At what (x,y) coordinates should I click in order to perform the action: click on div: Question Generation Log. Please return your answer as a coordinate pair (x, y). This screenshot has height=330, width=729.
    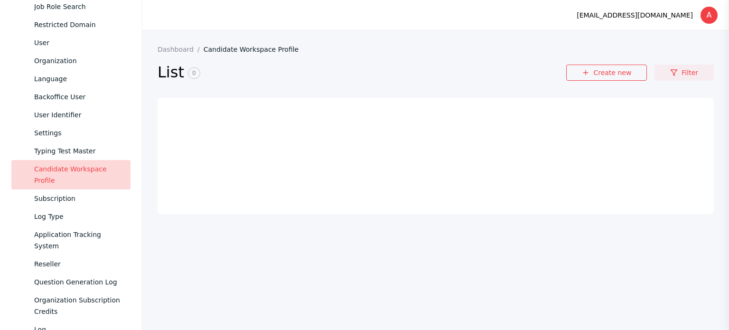
    Looking at the image, I should click on (78, 282).